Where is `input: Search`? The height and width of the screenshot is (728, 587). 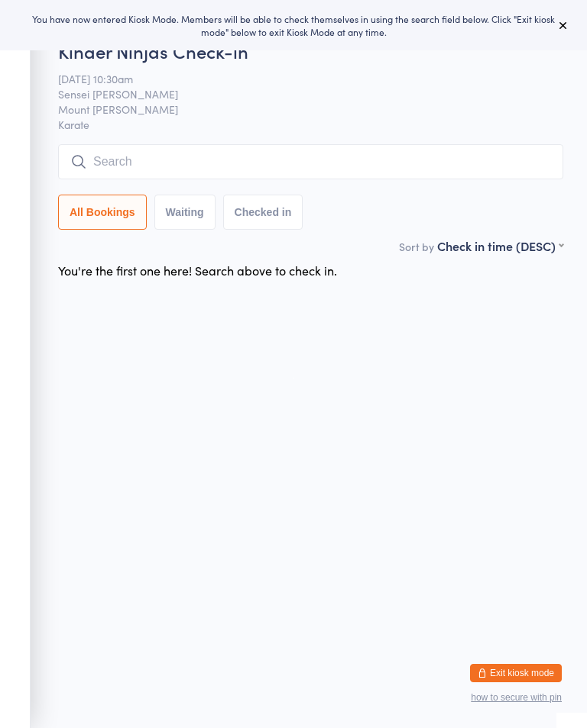
input: Search is located at coordinates (310, 162).